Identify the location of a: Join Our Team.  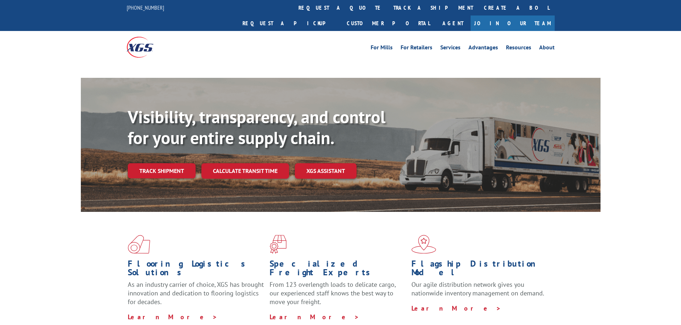
(512, 23).